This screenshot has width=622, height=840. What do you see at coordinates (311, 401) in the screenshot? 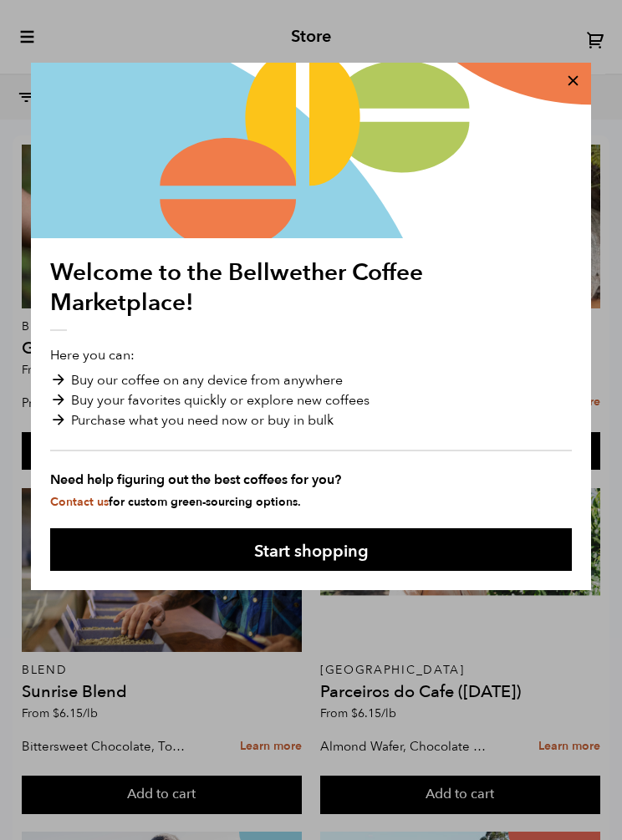
I see `li: Buy your favorites quickly or explore new coffees` at bounding box center [311, 401].